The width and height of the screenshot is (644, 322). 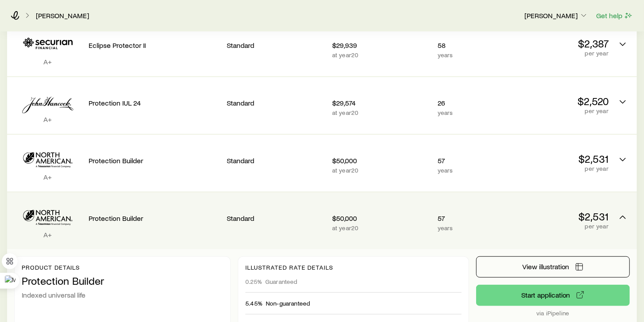 I want to click on p: via iPipeline, so click(x=553, y=313).